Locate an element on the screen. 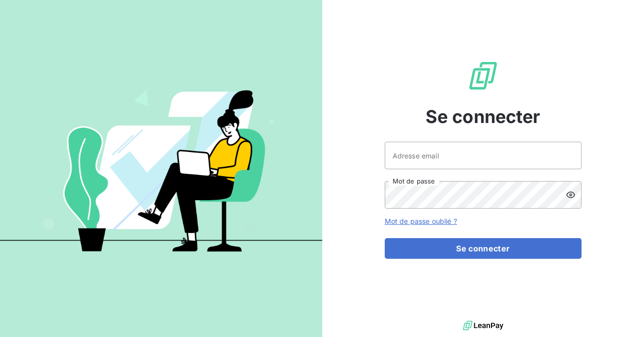  a: Mot de passe oublié ? is located at coordinates (421, 221).